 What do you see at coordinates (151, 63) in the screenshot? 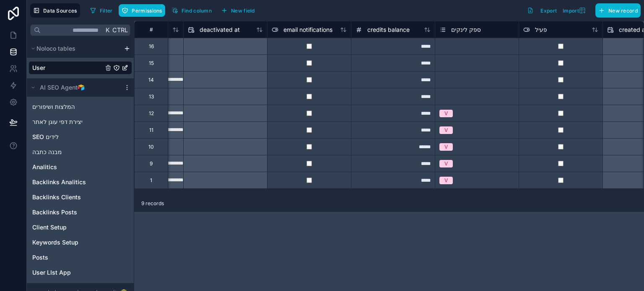
I see `div: 15` at bounding box center [151, 63].